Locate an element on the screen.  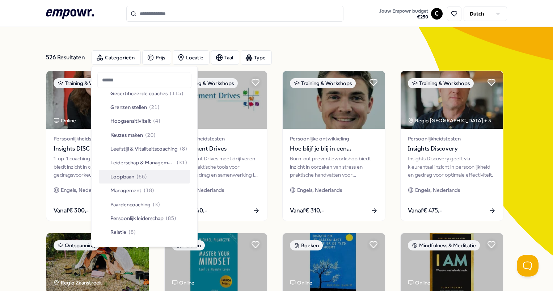
span: Gecertificeerde coaches is located at coordinates (139, 93).